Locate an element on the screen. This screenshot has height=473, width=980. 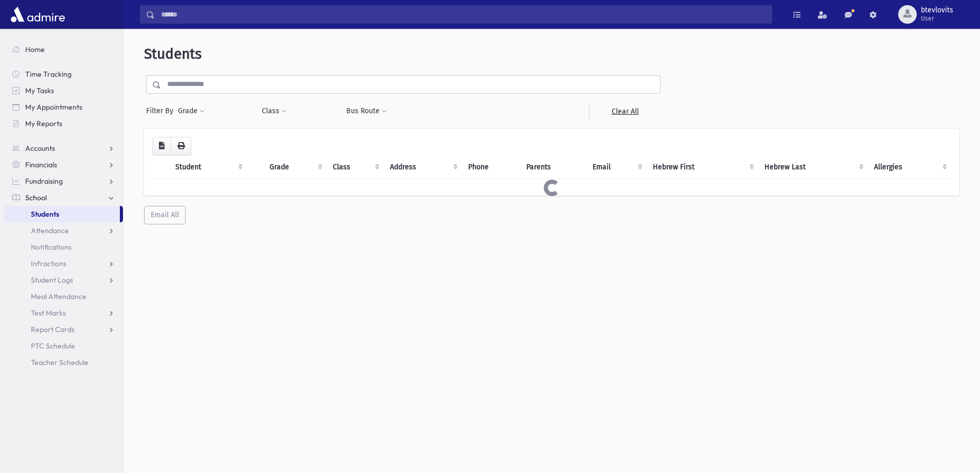
span: Financials is located at coordinates (41, 165).